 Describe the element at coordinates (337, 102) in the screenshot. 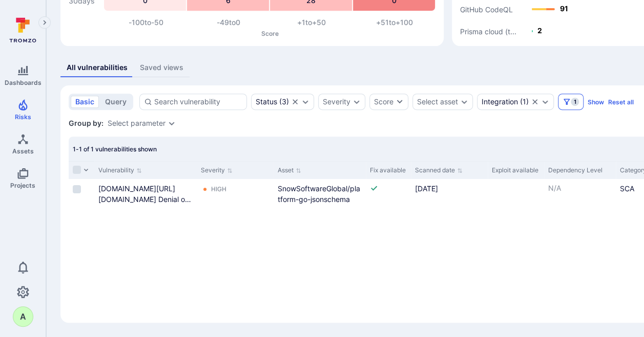

I see `button: Severity` at that location.